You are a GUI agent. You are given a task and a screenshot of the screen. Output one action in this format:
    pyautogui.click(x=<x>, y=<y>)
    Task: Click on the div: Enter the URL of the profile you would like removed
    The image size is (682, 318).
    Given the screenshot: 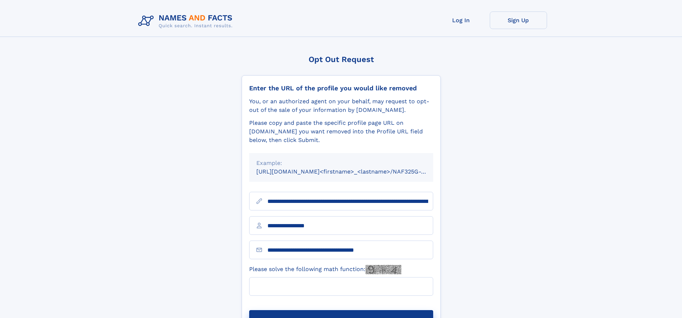 What is the action you would take?
    pyautogui.click(x=341, y=88)
    